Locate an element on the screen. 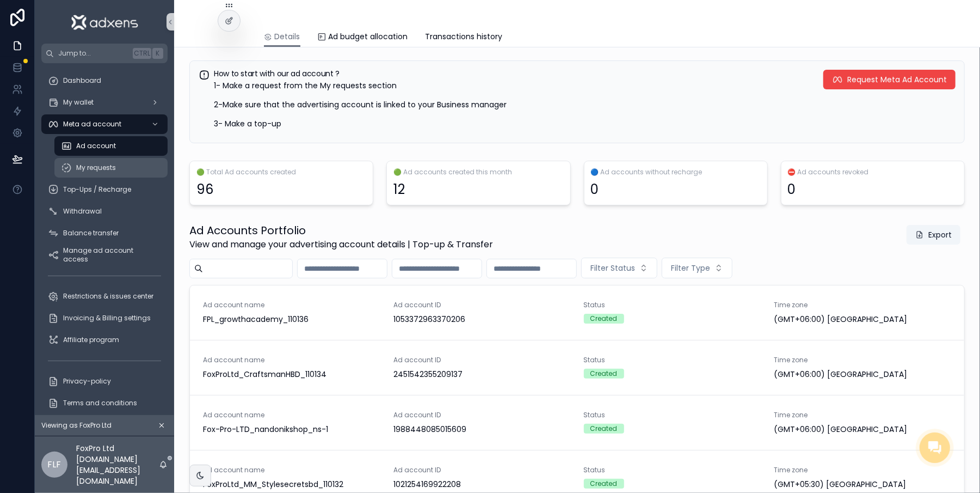  span: Meta ad account is located at coordinates (92, 124).